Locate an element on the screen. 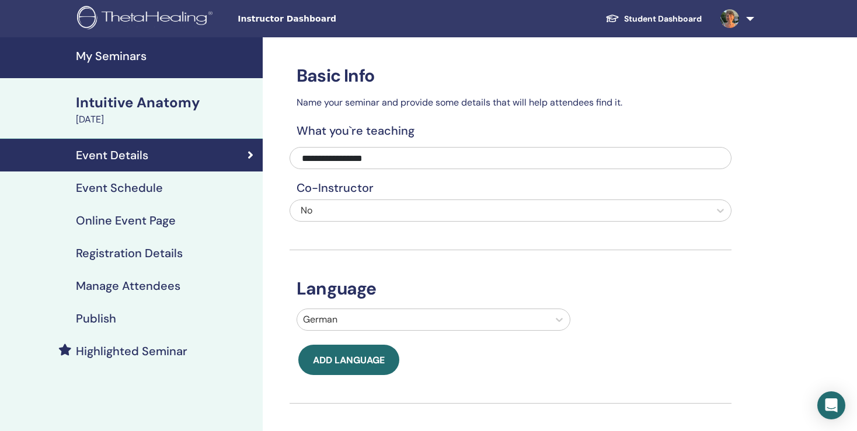  img: graduation-cap-white.svg is located at coordinates (612, 18).